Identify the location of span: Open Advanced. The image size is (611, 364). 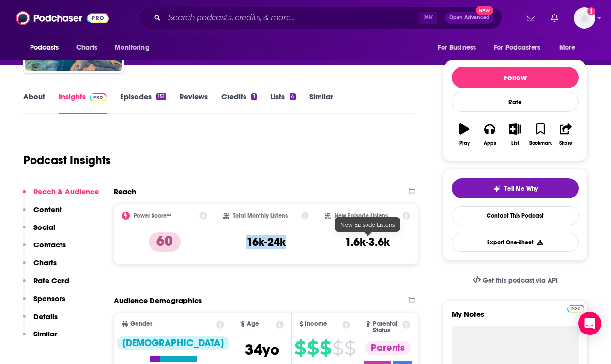
(470, 18).